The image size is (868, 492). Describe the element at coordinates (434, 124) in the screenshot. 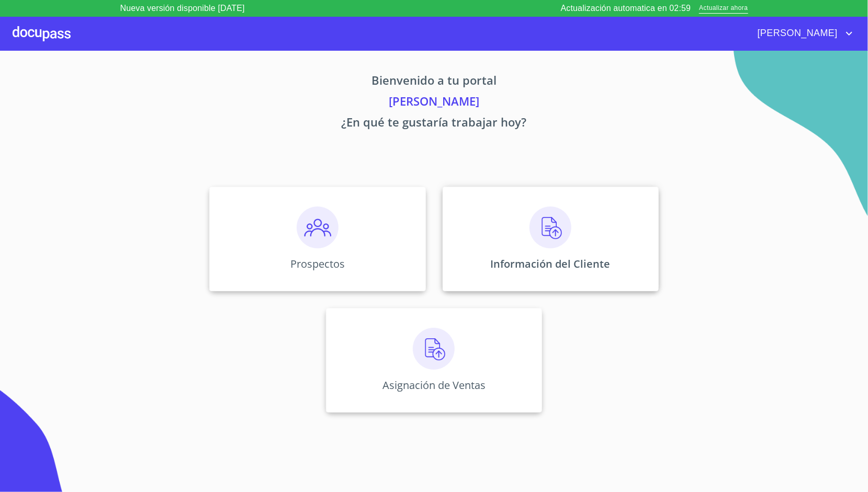

I see `p: ¿En qué te gustaría trabajar hoy?` at that location.